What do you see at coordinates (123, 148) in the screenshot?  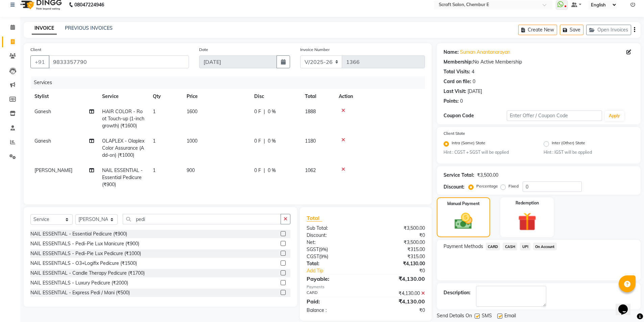 I see `span: OLAPLEX - Olaplex Color Assurance (Add-on) (₹1000)` at bounding box center [123, 148].